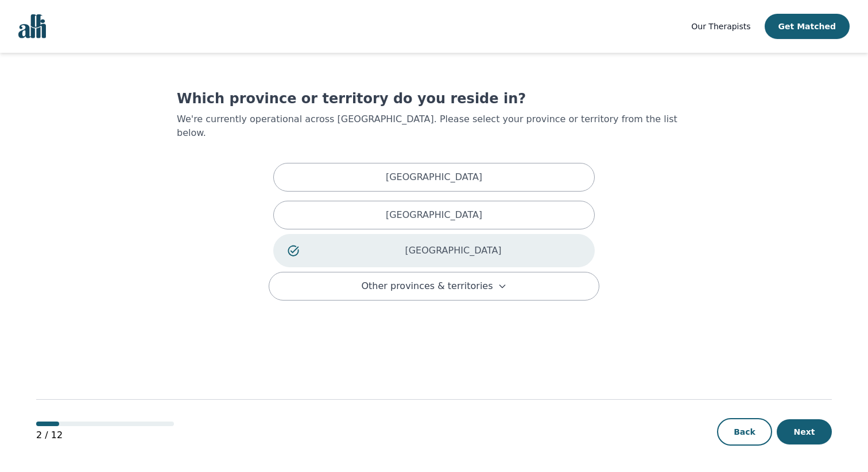 The width and height of the screenshot is (868, 472). Describe the element at coordinates (434, 287) in the screenshot. I see `button: Other provinces & territories` at that location.